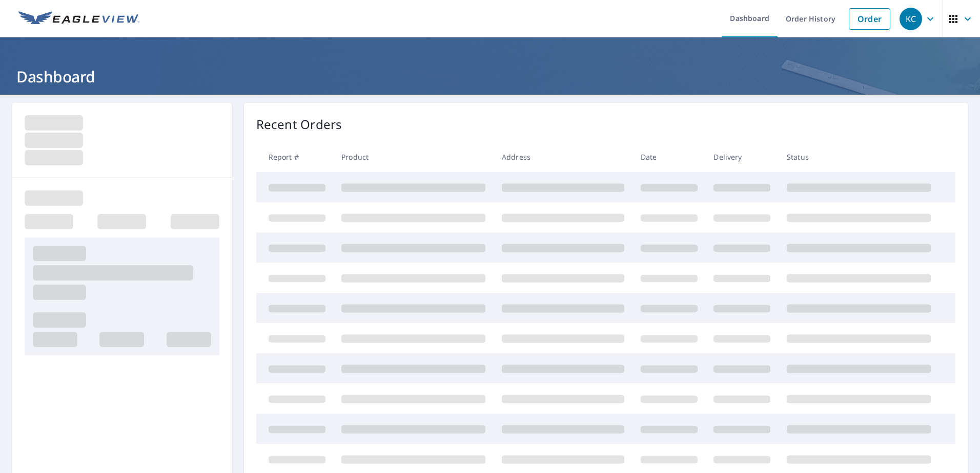 The height and width of the screenshot is (473, 980). I want to click on img: EV Logo, so click(79, 19).